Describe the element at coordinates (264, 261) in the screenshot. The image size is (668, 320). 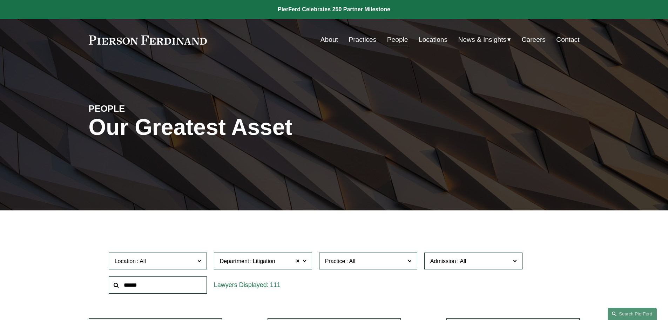
I see `span: Litigation` at that location.